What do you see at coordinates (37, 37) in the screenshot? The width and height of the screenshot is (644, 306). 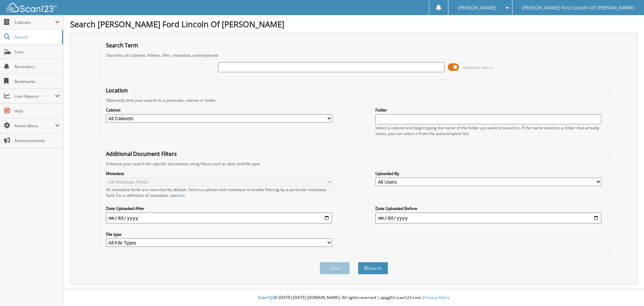 I see `span: Search` at bounding box center [37, 37].